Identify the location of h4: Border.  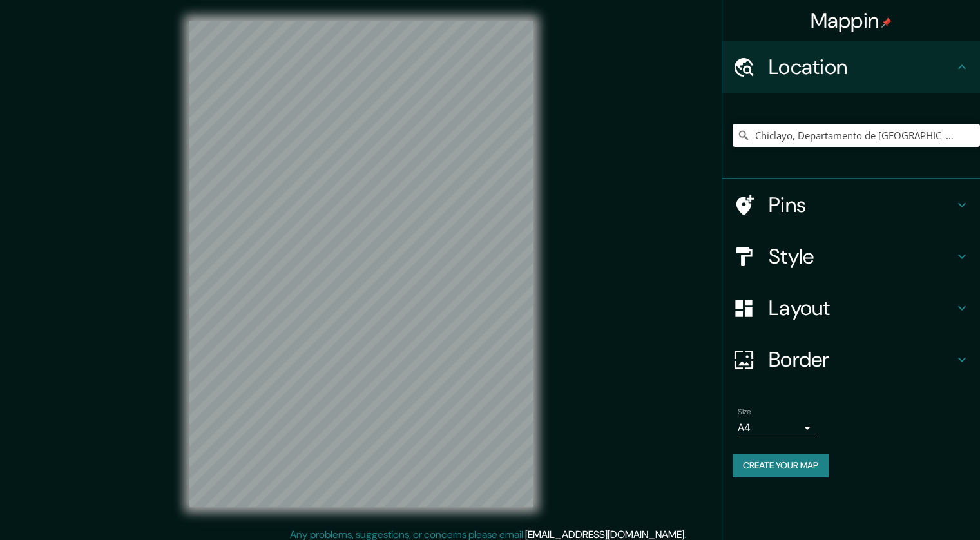
(862, 359).